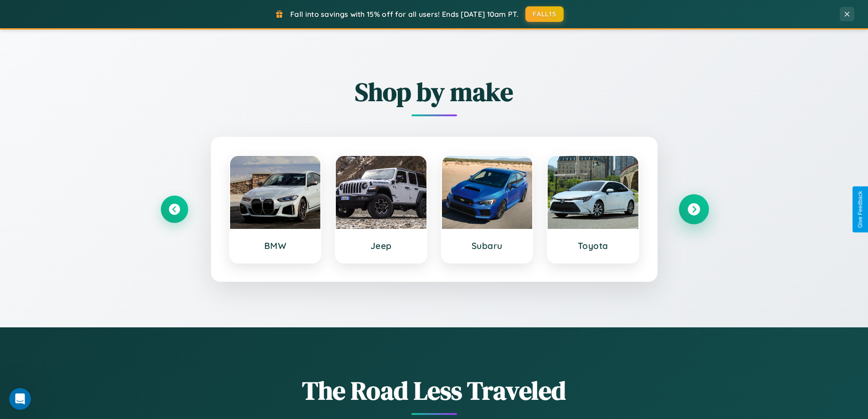 The image size is (868, 419). Describe the element at coordinates (487, 246) in the screenshot. I see `h3: Subaru` at that location.